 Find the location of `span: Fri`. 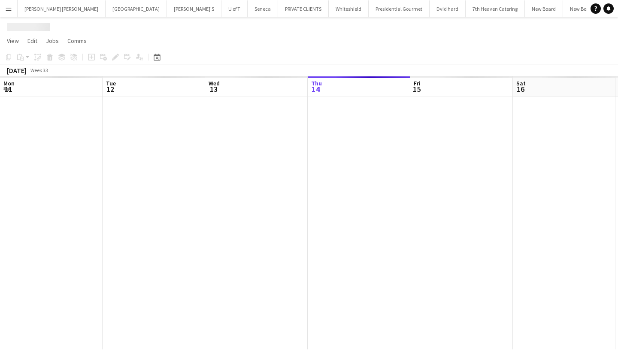

span: Fri is located at coordinates (417, 83).